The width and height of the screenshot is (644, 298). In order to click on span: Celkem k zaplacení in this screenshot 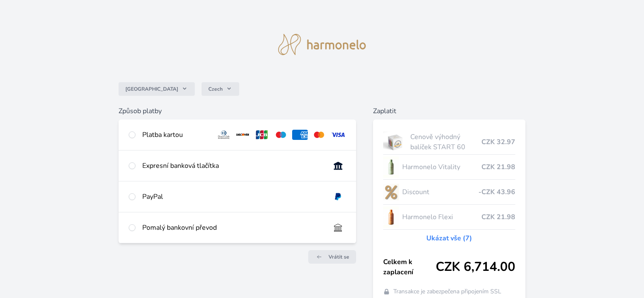, I will do `click(410, 267)`.